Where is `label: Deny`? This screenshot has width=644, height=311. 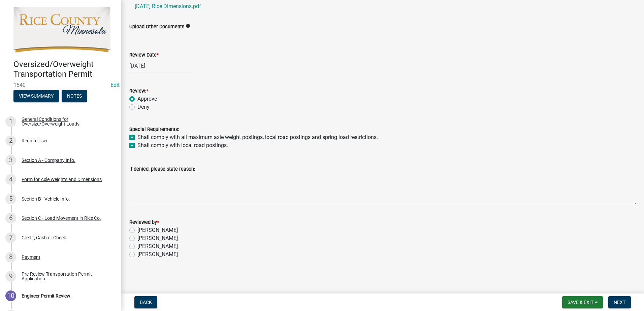 label: Deny is located at coordinates (144, 107).